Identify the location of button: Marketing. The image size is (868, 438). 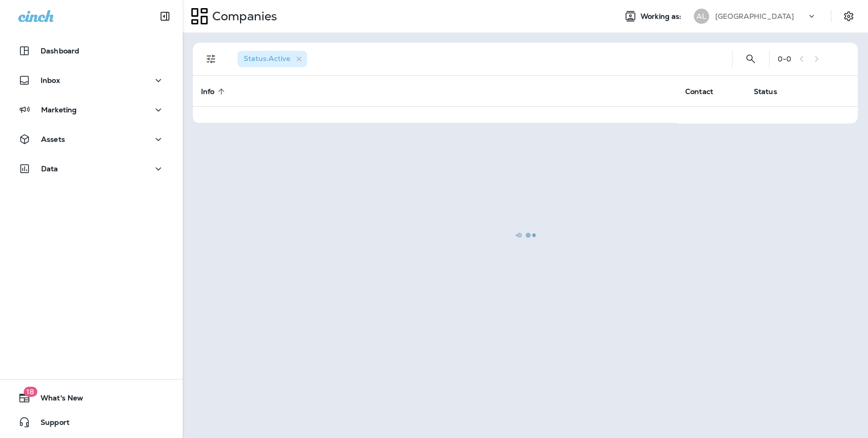
(91, 110).